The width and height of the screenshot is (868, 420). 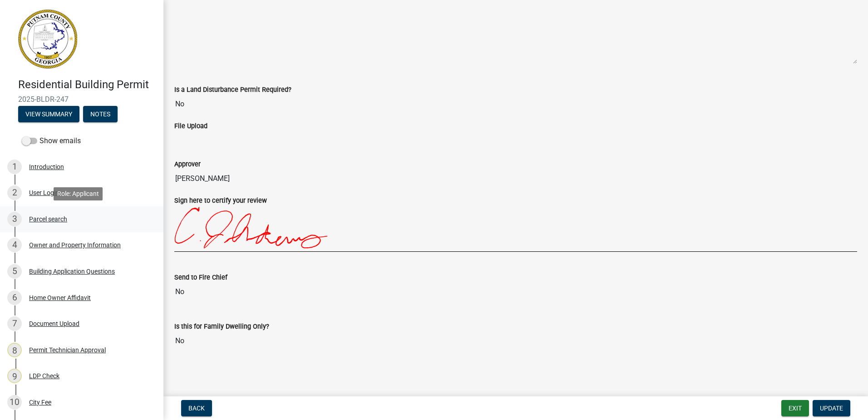 What do you see at coordinates (197, 408) in the screenshot?
I see `span: Back` at bounding box center [197, 408].